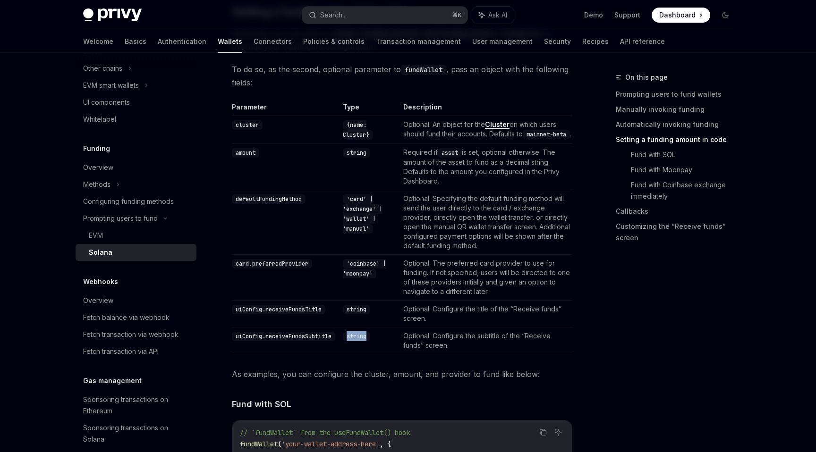 The width and height of the screenshot is (816, 452). I want to click on a: Security, so click(557, 42).